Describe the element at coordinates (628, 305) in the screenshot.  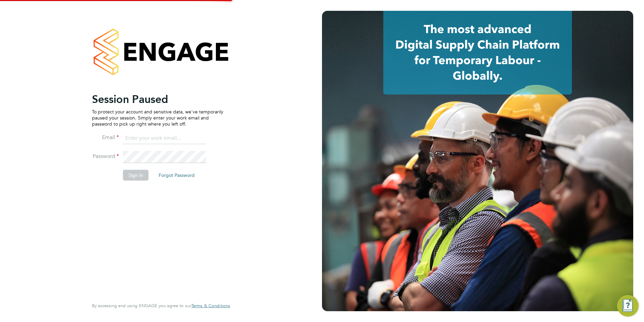
I see `button: Engage Resource Center` at that location.